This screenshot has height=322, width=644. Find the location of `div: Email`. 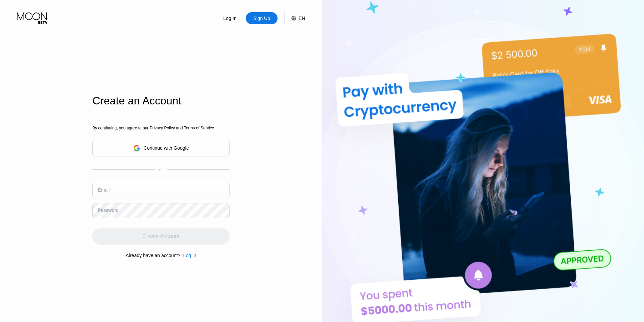

div: Email is located at coordinates (104, 190).